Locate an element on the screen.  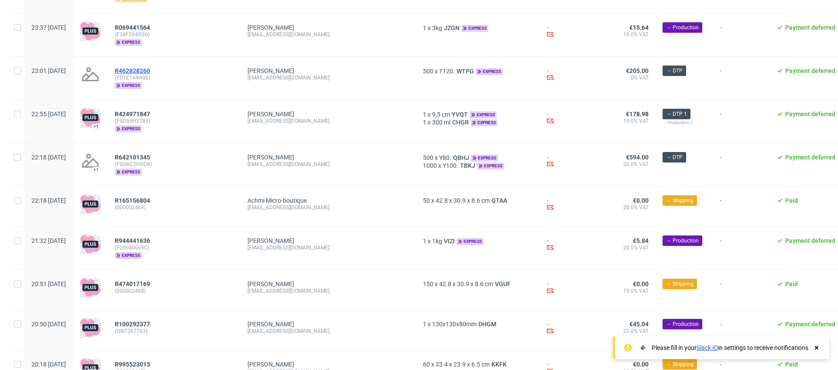
a: R462828260 is located at coordinates (133, 71).